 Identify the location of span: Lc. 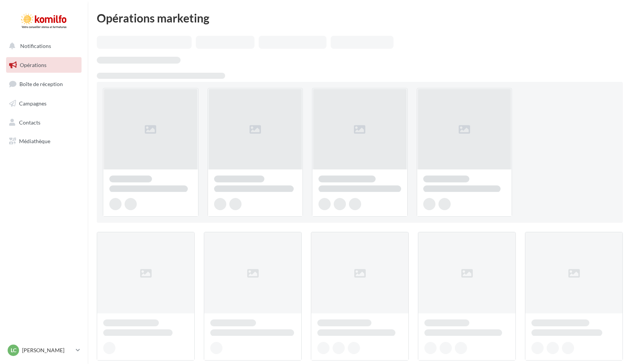
(13, 350).